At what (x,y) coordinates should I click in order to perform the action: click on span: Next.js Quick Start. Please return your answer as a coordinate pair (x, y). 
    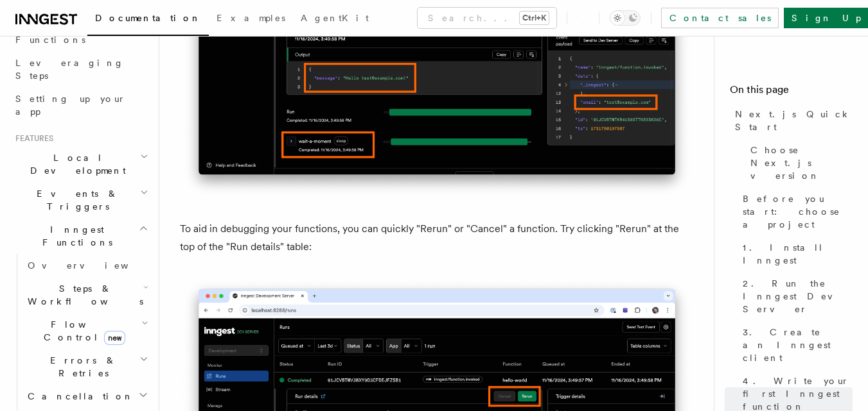
    Looking at the image, I should click on (794, 120).